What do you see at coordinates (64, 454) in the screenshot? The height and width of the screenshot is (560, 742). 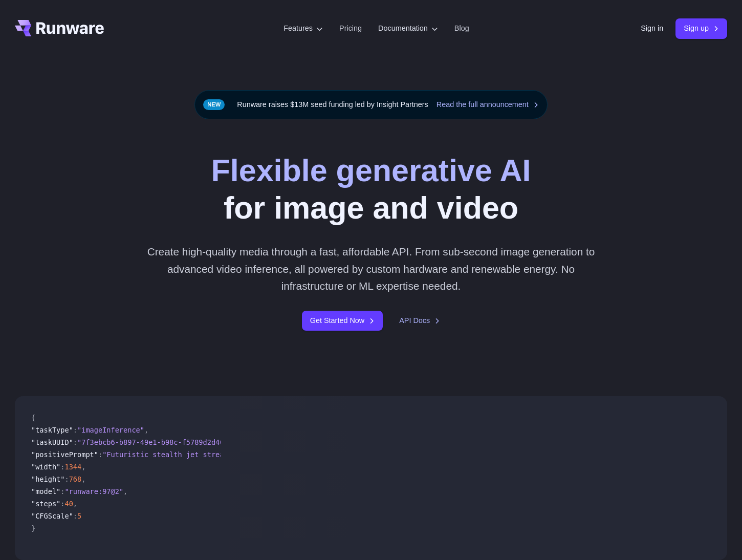 I see `span: "positivePrompt"` at bounding box center [64, 454].